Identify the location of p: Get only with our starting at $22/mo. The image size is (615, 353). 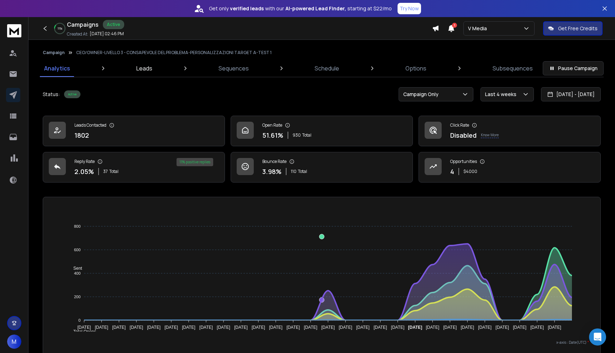
(300, 9).